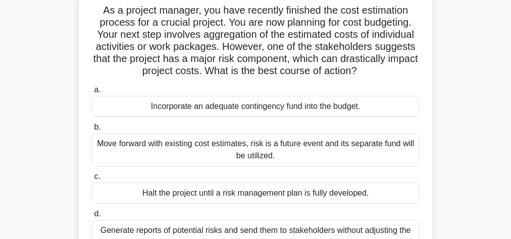 This screenshot has height=239, width=511. Describe the element at coordinates (97, 176) in the screenshot. I see `span: c.` at that location.